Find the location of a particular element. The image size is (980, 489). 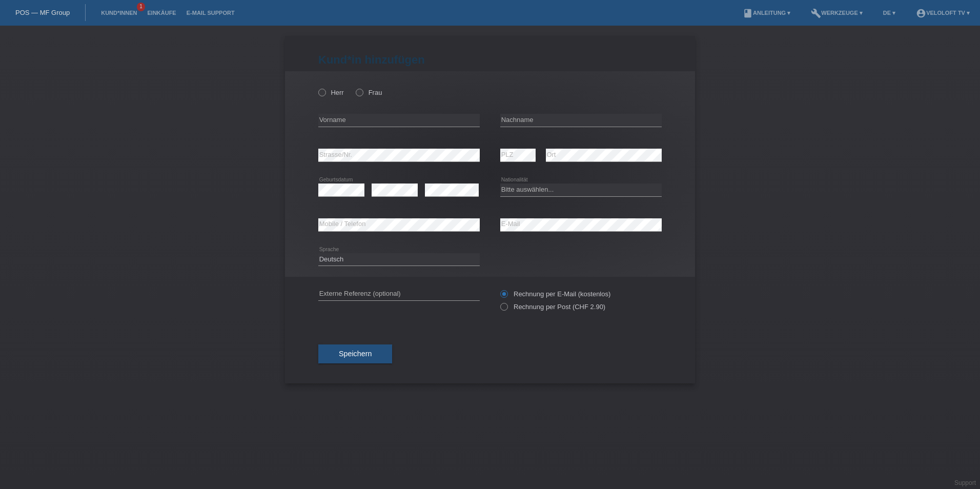

a: E-Mail Support is located at coordinates (211, 13).